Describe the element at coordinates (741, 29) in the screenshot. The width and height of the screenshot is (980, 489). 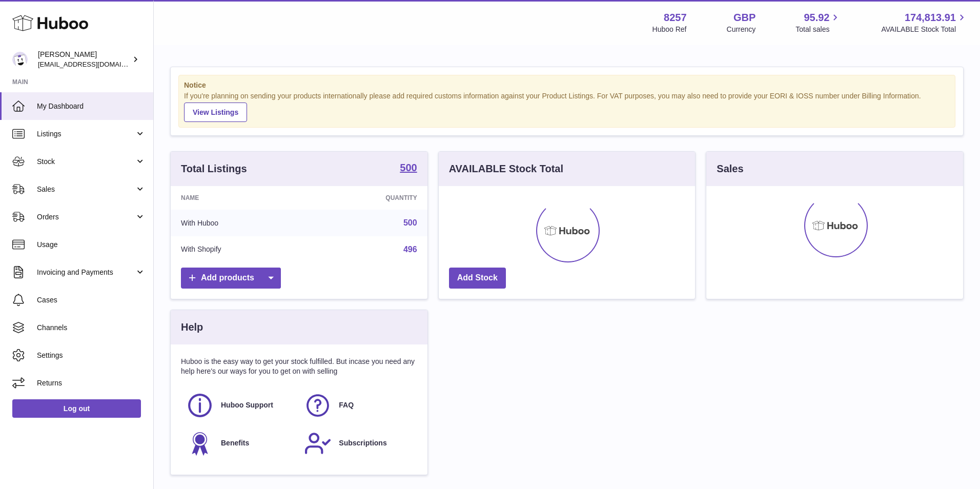
I see `div: Currency` at that location.